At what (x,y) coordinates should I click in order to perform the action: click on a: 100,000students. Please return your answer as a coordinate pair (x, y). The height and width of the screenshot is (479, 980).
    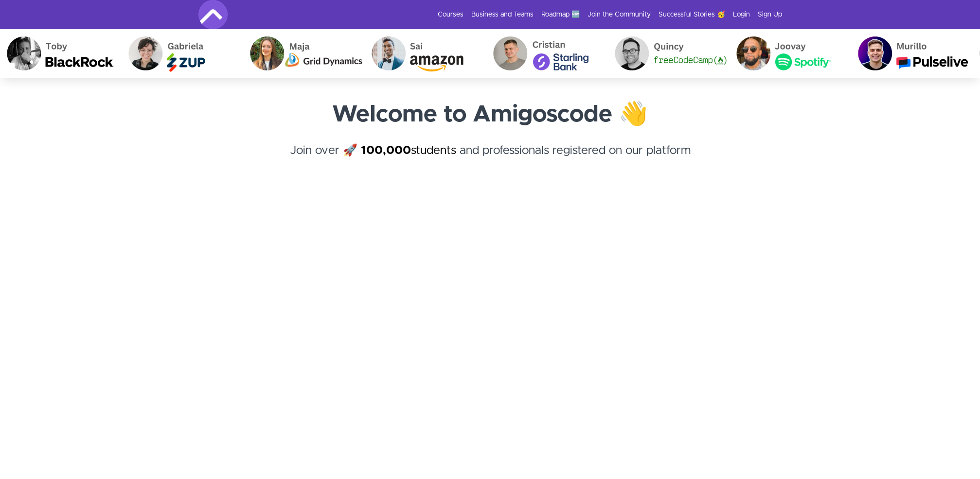
    Looking at the image, I should click on (408, 150).